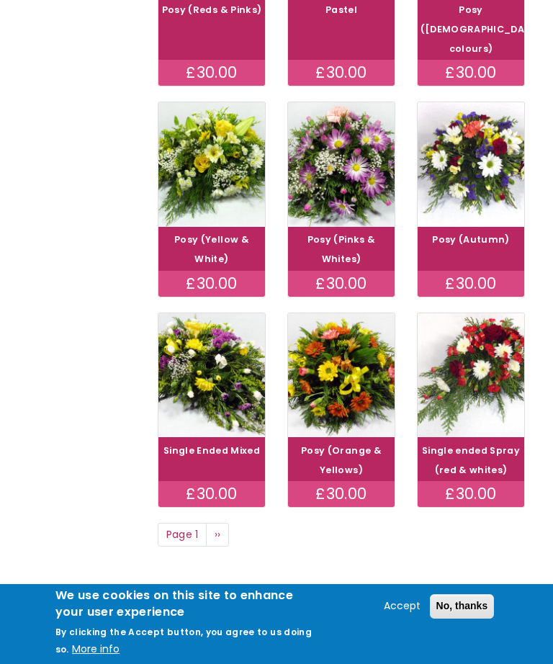 The height and width of the screenshot is (664, 553). I want to click on a: Single Ended Mixed, so click(212, 450).